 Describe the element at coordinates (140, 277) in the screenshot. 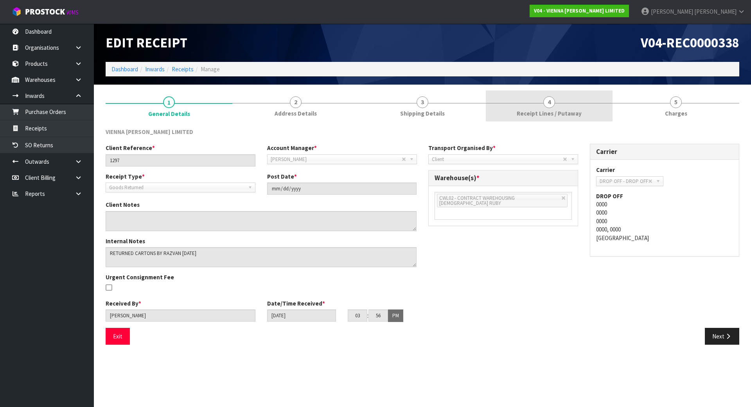

I see `label: Urgent Consignment Fee` at that location.